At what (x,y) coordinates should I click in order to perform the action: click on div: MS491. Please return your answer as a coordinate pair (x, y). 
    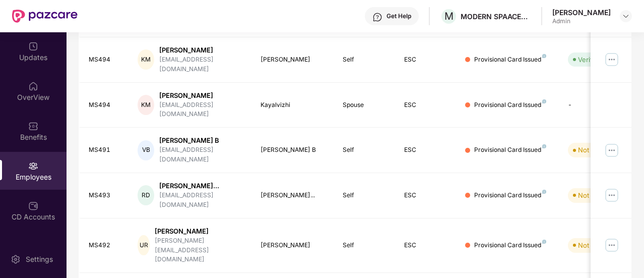
    Looking at the image, I should click on (105, 150).